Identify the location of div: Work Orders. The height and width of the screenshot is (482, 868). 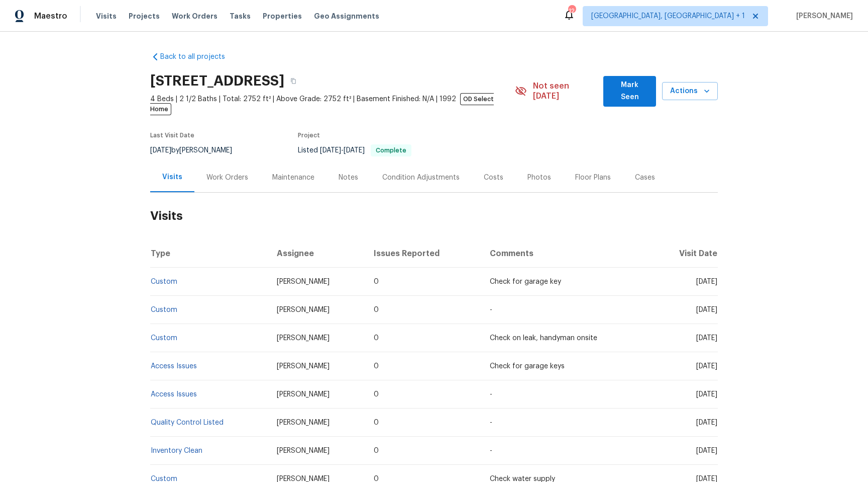
(227, 177).